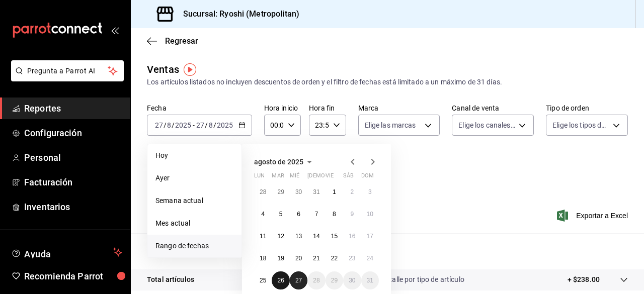  Describe the element at coordinates (237, 14) in the screenshot. I see `h3: Sucursal: Ryoshi (Metropolitan)` at that location.